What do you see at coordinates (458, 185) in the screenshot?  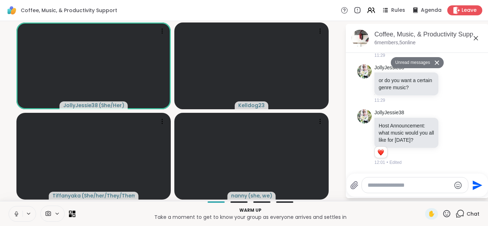 I see `button: Emoji picker` at bounding box center [458, 185].